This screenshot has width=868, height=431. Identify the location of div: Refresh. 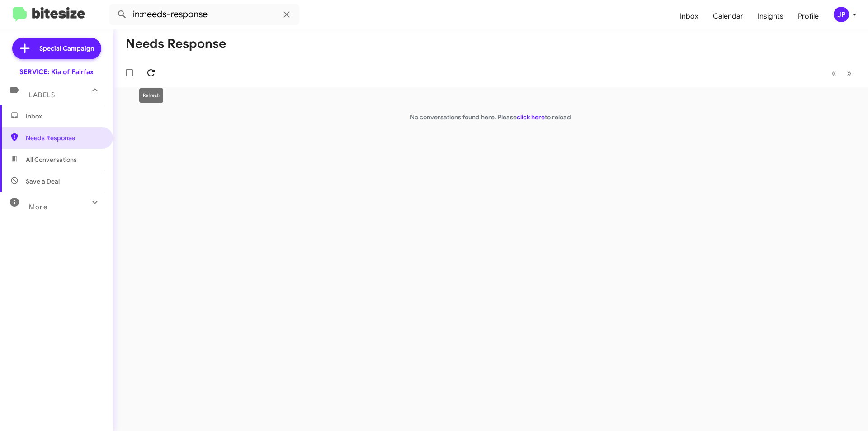
(151, 96).